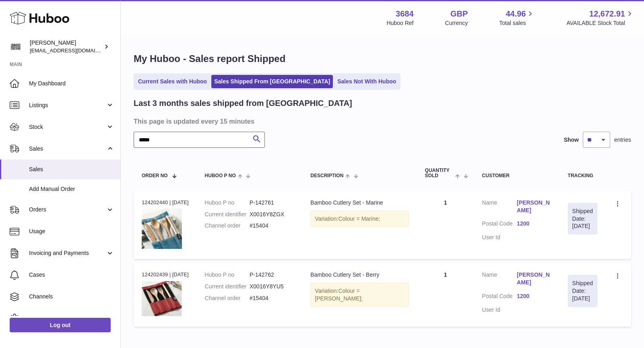 This screenshot has height=348, width=644. Describe the element at coordinates (67, 253) in the screenshot. I see `span: Invoicing and Payments` at that location.